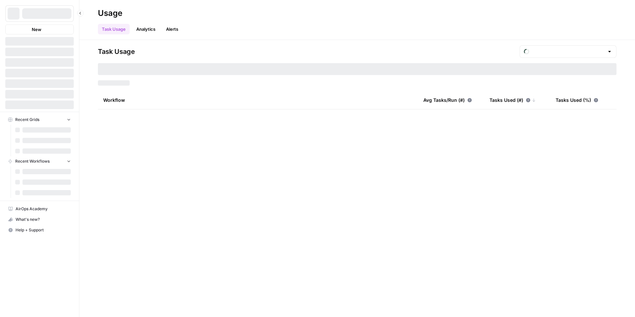 The width and height of the screenshot is (635, 317). Describe the element at coordinates (39, 230) in the screenshot. I see `button: Help + Support` at that location.